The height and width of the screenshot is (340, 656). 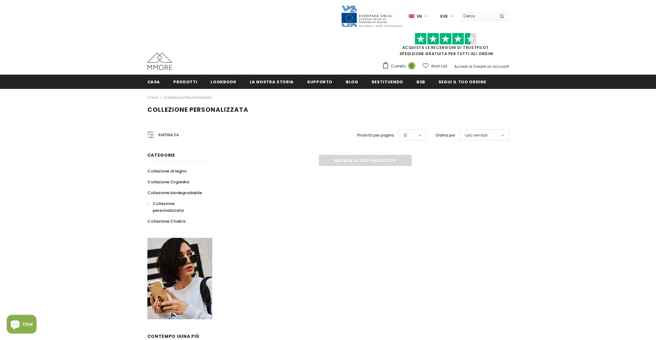 What do you see at coordinates (161, 155) in the screenshot?
I see `span: Categorie` at bounding box center [161, 155].